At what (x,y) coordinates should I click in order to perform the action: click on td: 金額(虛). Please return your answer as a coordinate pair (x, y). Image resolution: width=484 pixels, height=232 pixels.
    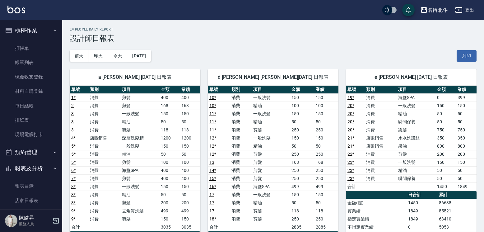
    Looking at the image, I should click on (376, 202).